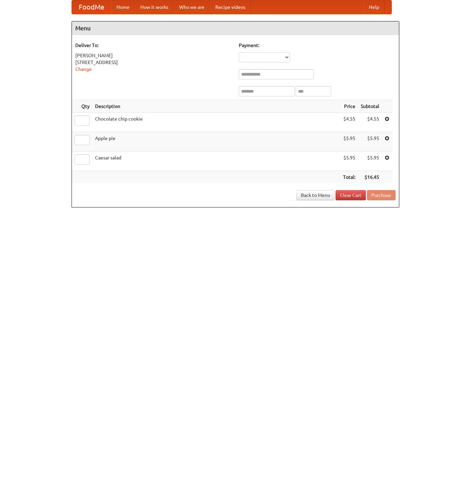  What do you see at coordinates (349, 106) in the screenshot?
I see `th: Price` at bounding box center [349, 106].